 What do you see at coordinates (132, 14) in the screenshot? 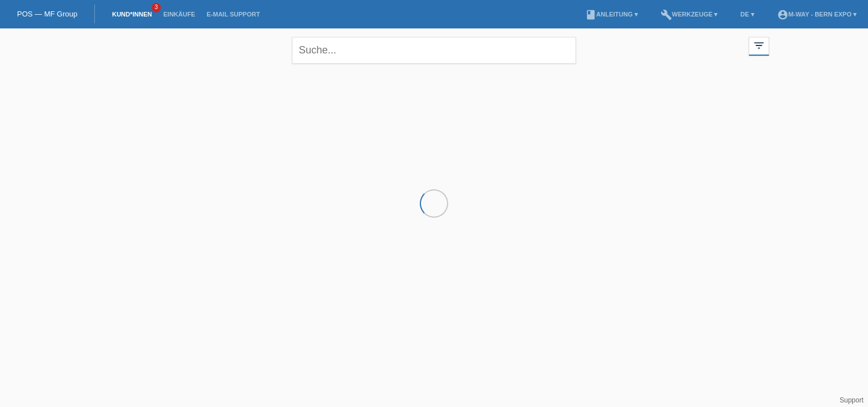
I see `a: Kund*innen` at bounding box center [132, 14].